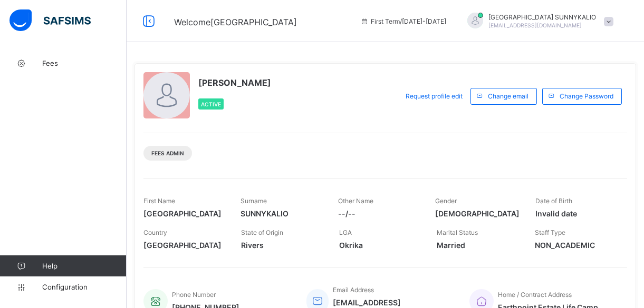  What do you see at coordinates (550, 232) in the screenshot?
I see `span: Staff Type` at bounding box center [550, 232].